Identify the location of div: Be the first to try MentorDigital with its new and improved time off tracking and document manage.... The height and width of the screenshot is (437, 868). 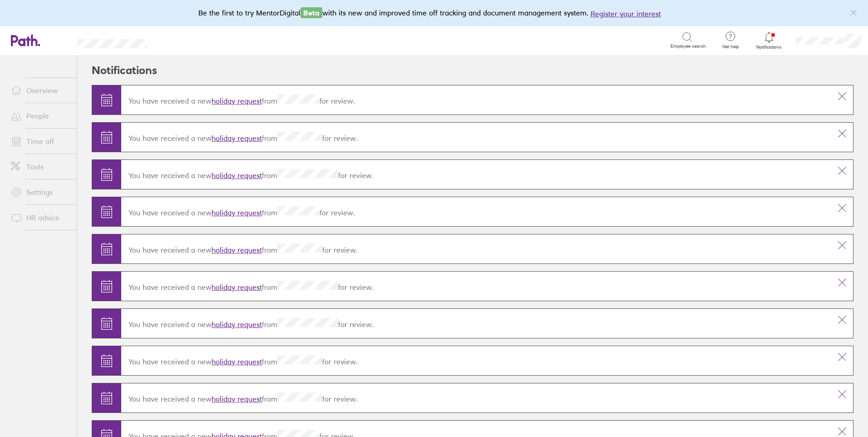
(434, 13).